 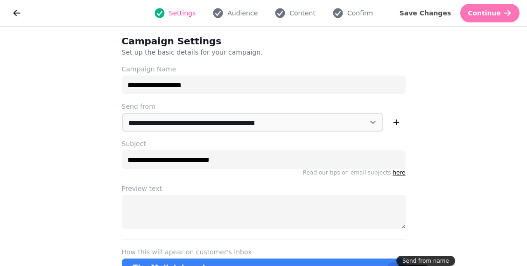 I want to click on label: Subject, so click(x=264, y=144).